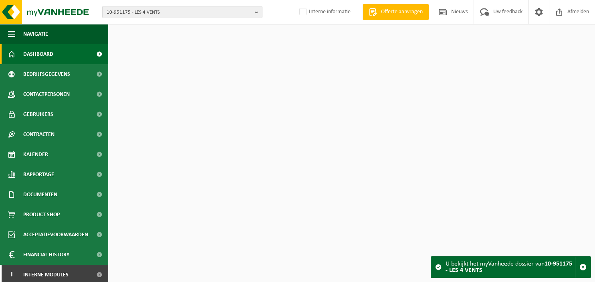  I want to click on div: U bekijkt het myVanheede dossier van, so click(510, 267).